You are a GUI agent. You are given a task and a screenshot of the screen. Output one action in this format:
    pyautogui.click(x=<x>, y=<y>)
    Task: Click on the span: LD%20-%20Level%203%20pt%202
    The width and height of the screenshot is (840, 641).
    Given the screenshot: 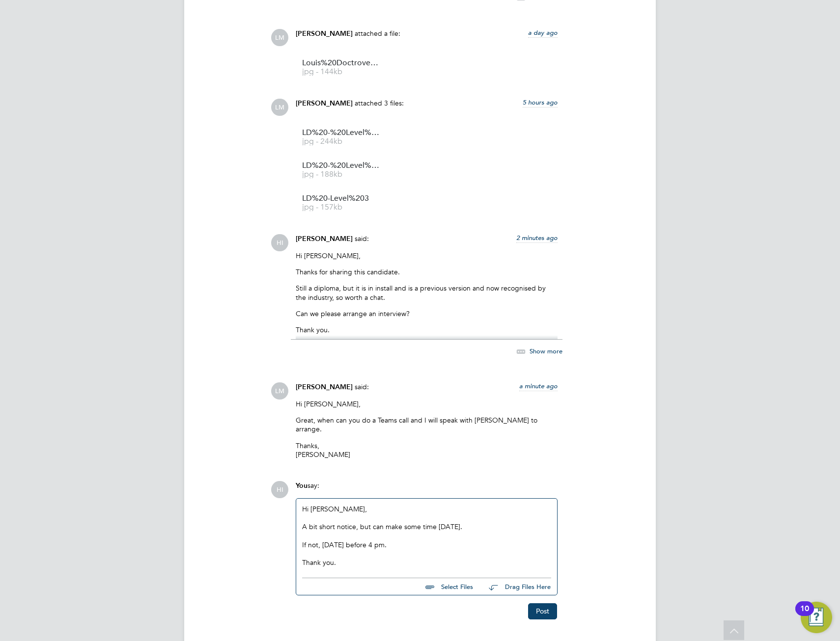 What is the action you would take?
    pyautogui.click(x=342, y=166)
    